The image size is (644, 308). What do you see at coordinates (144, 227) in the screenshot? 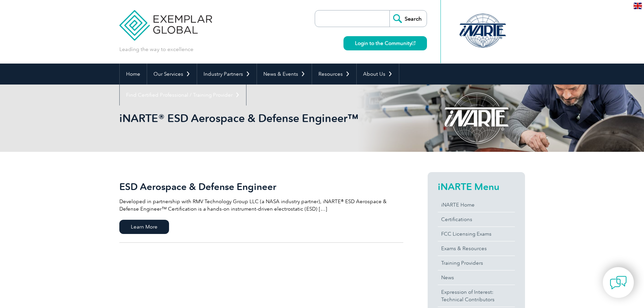
I see `span: Learn More` at bounding box center [144, 227].